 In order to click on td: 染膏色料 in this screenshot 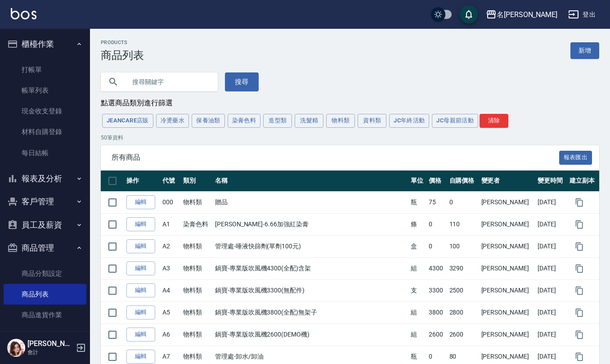, I will do `click(197, 224)`.